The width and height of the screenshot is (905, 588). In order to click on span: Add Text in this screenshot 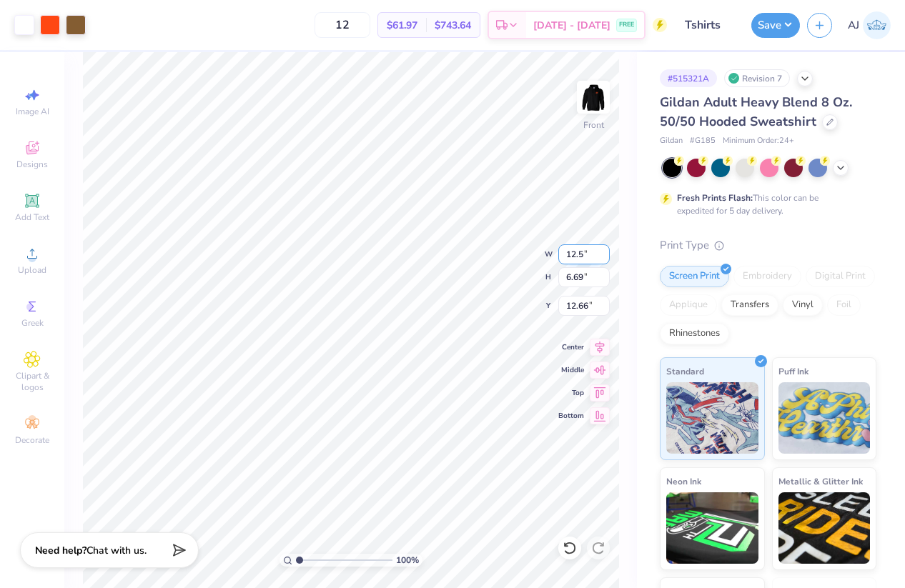, I will do `click(32, 217)`.